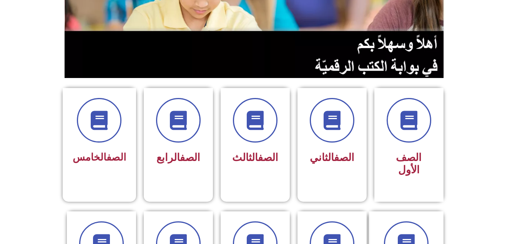 The height and width of the screenshot is (244, 510). I want to click on span: الثاني, so click(332, 158).